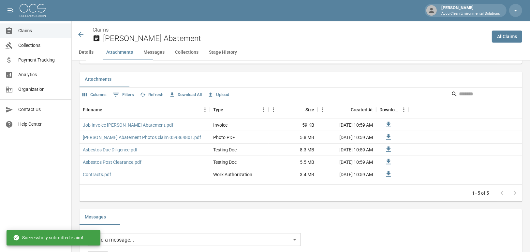 This screenshot has width=530, height=252. Describe the element at coordinates (293, 125) in the screenshot. I see `div: 59 KB` at that location.